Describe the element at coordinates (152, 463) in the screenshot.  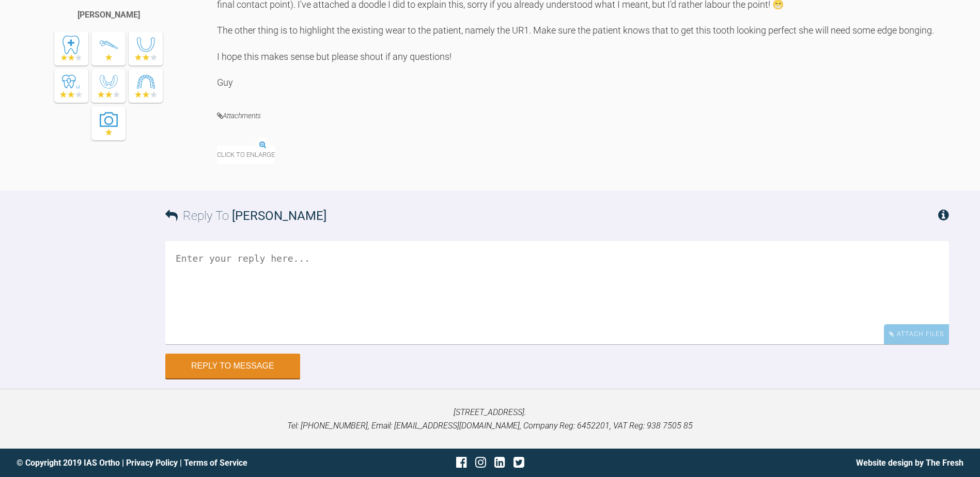
I see `a: Privacy Policy` at that location.